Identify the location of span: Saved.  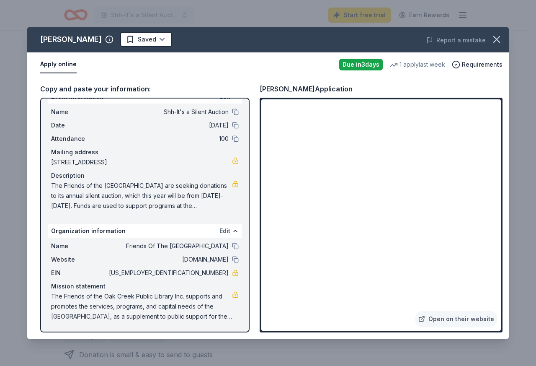
(147, 39).